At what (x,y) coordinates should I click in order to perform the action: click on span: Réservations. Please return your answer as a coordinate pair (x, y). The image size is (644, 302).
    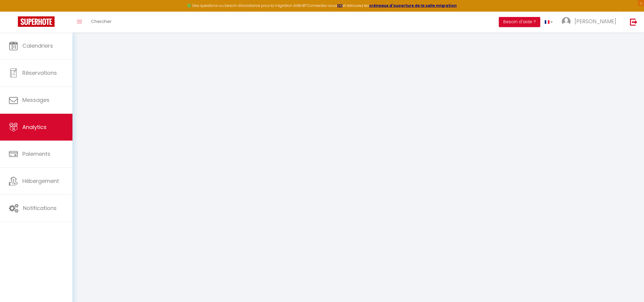
    Looking at the image, I should click on (40, 73).